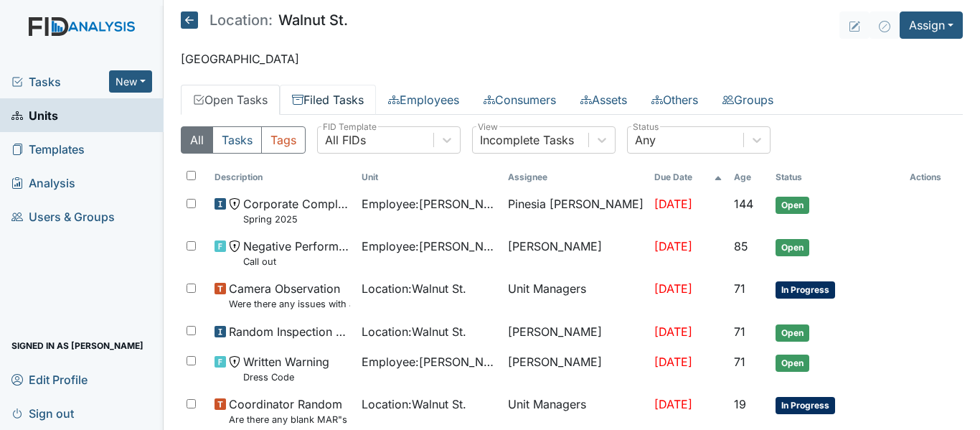  Describe the element at coordinates (191, 176) in the screenshot. I see `input: Toggle All Rows Selected` at that location.